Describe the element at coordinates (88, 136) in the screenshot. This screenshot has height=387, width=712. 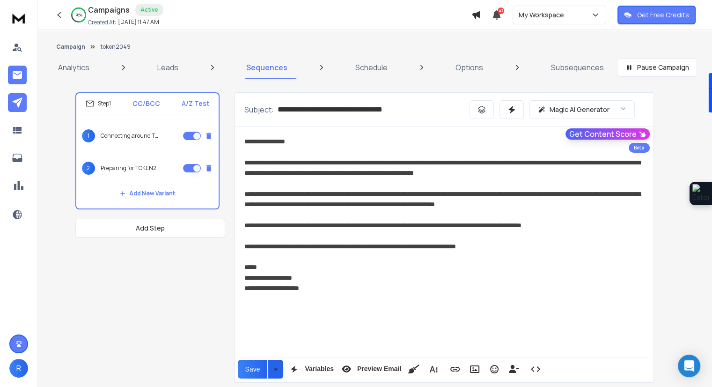
I see `span: 1` at that location.